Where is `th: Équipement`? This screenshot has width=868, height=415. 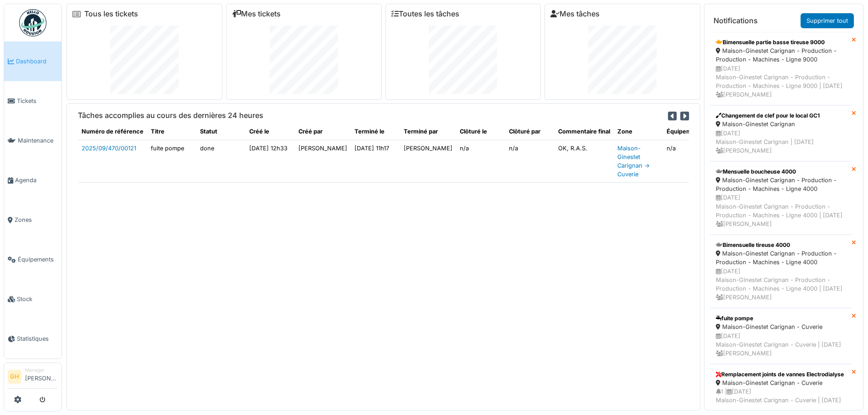
th: Équipement is located at coordinates (688, 132).